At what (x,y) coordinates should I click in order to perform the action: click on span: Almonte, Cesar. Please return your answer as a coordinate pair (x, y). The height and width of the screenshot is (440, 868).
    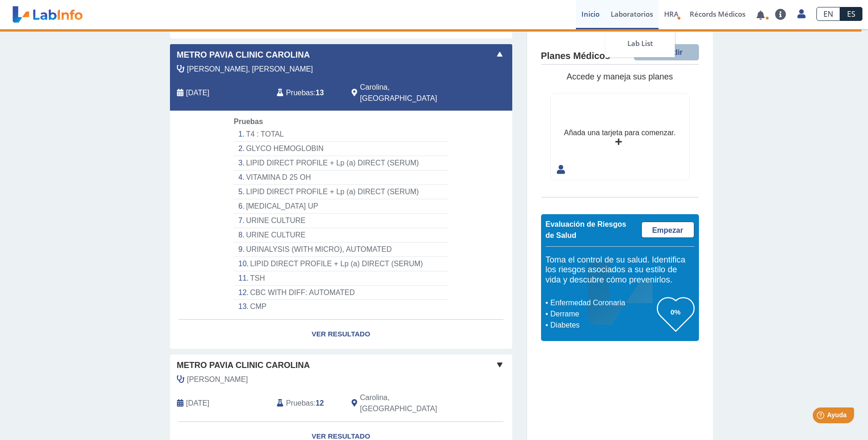
    Looking at the image, I should click on (218, 379).